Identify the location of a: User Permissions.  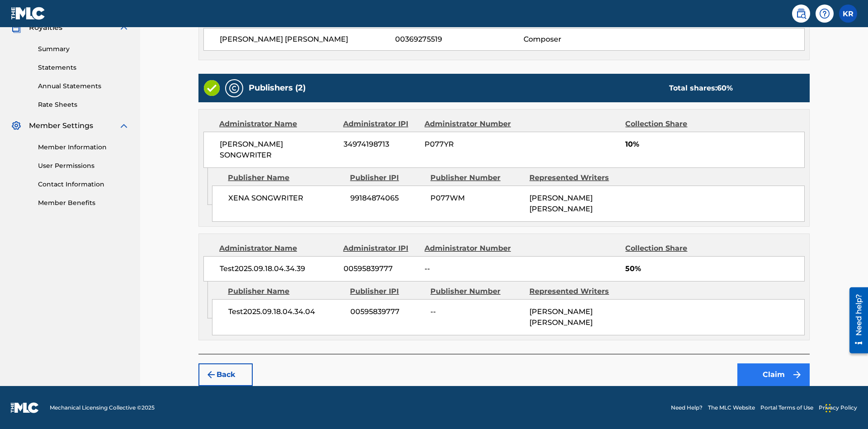
(84, 165).